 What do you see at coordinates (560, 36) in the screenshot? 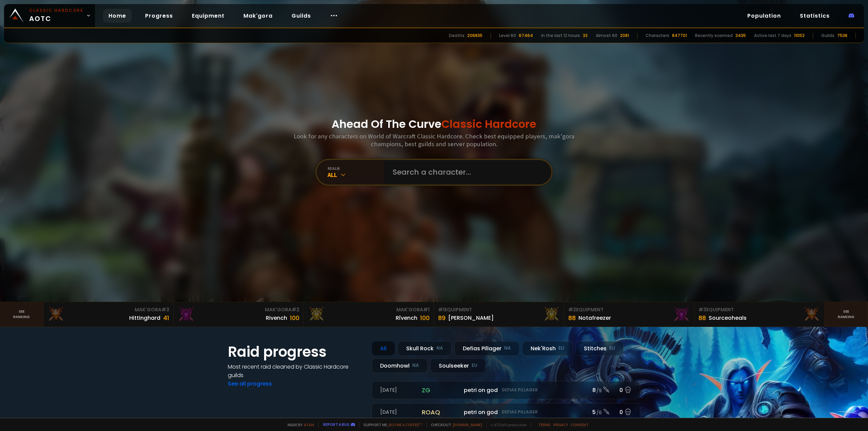
I see `div: In the last 12 hours` at bounding box center [560, 36].